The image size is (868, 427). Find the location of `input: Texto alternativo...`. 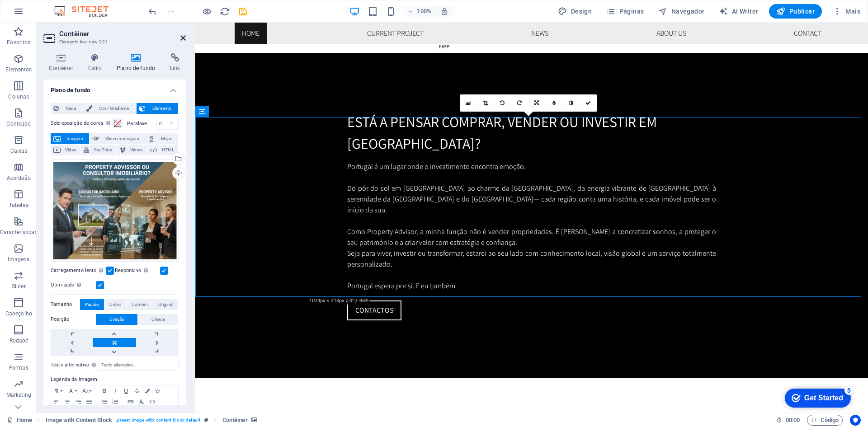

input: Texto alternativo... is located at coordinates (138, 365).